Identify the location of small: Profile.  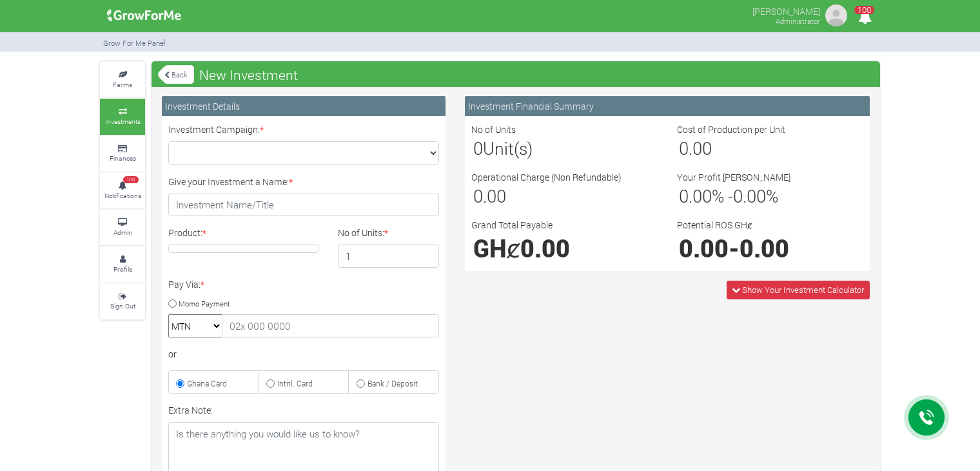
(123, 269).